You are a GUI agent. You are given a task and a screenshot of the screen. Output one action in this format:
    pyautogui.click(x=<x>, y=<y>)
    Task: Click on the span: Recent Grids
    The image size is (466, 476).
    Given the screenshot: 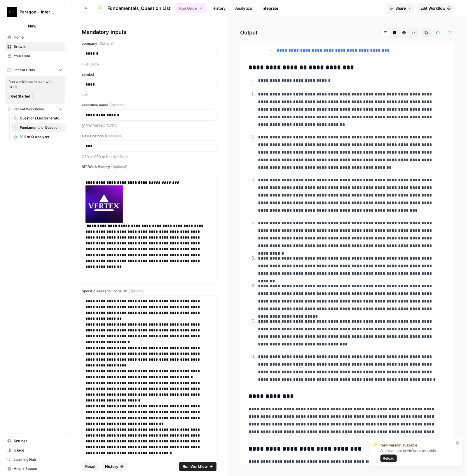 What is the action you would take?
    pyautogui.click(x=24, y=70)
    